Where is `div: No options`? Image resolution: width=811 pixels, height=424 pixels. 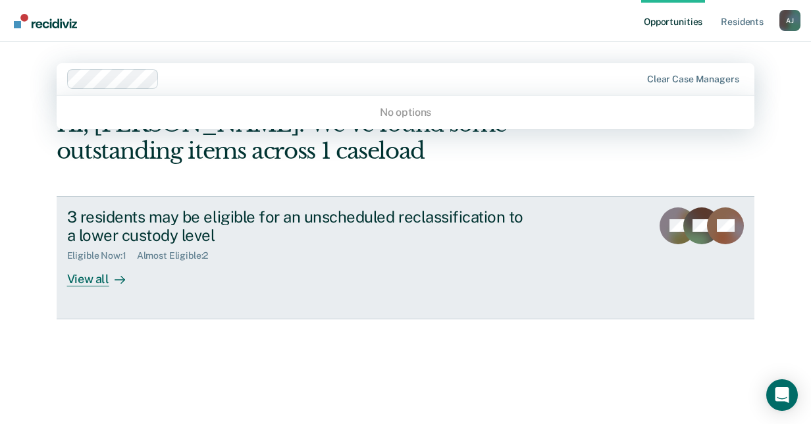
div: No options is located at coordinates (406, 112).